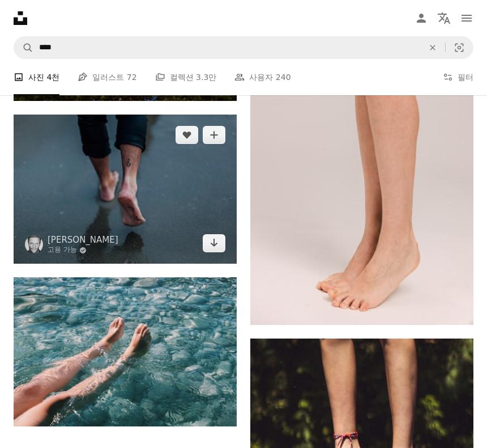 The image size is (487, 448). What do you see at coordinates (125, 352) in the screenshot?
I see `img: 물 위의 사람 발` at bounding box center [125, 352].